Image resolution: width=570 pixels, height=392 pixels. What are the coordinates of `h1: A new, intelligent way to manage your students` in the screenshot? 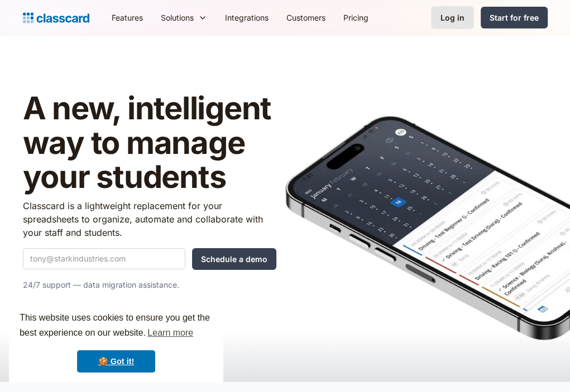 It's located at (150, 143).